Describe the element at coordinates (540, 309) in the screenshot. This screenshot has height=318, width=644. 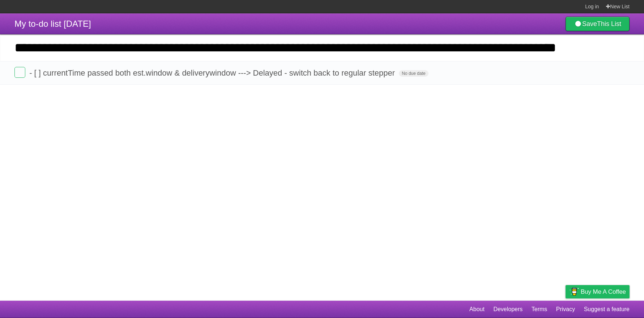
I see `a: Terms` at that location.